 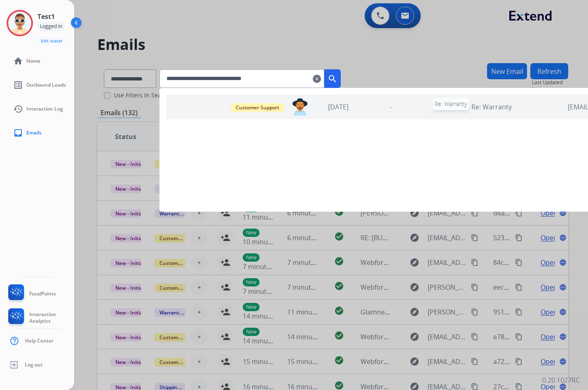 What do you see at coordinates (51, 26) in the screenshot?
I see `div: Logged In` at bounding box center [51, 26].